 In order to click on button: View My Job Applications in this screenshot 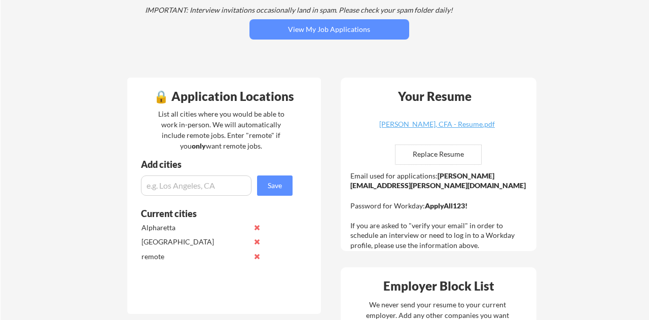, I will do `click(329, 29)`.